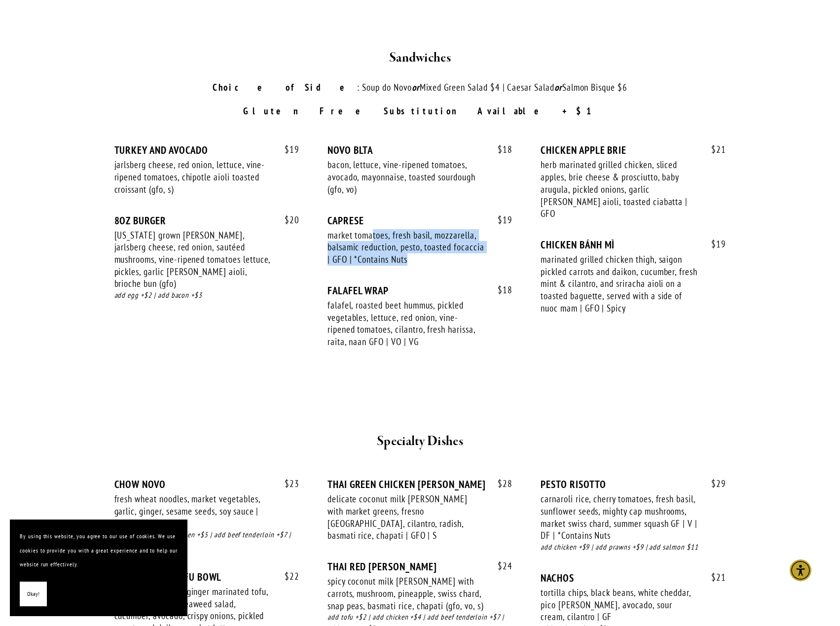 The width and height of the screenshot is (840, 626). Describe the element at coordinates (287, 576) in the screenshot. I see `span: 22` at that location.